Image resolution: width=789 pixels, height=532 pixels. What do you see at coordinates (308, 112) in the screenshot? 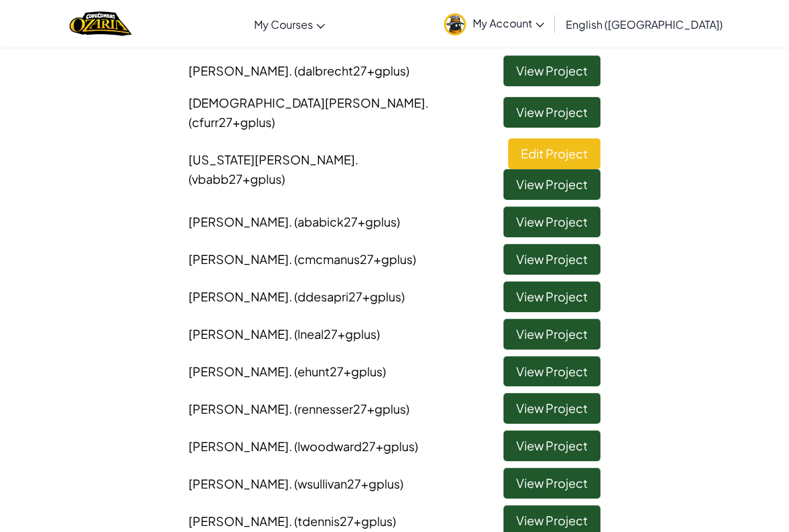
I see `span: . (cfurr27+gplus)` at bounding box center [308, 112].